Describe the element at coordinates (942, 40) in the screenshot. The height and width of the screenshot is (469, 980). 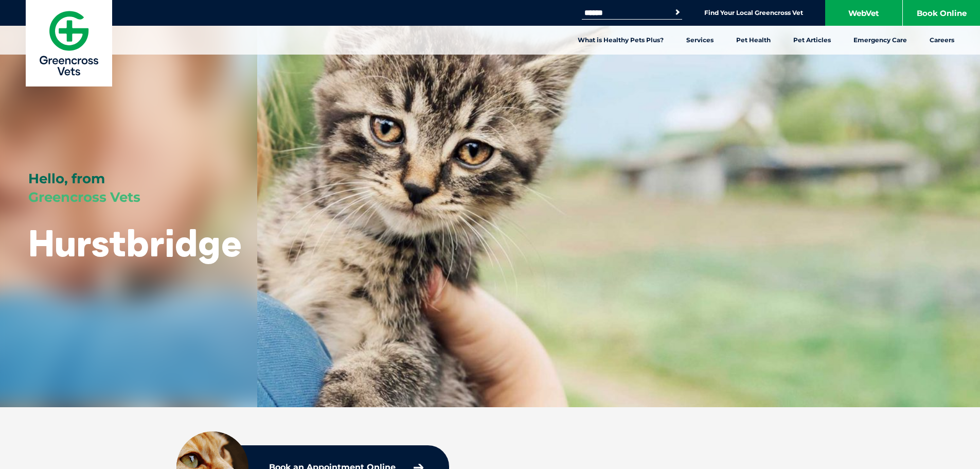
I see `a: Careers` at that location.